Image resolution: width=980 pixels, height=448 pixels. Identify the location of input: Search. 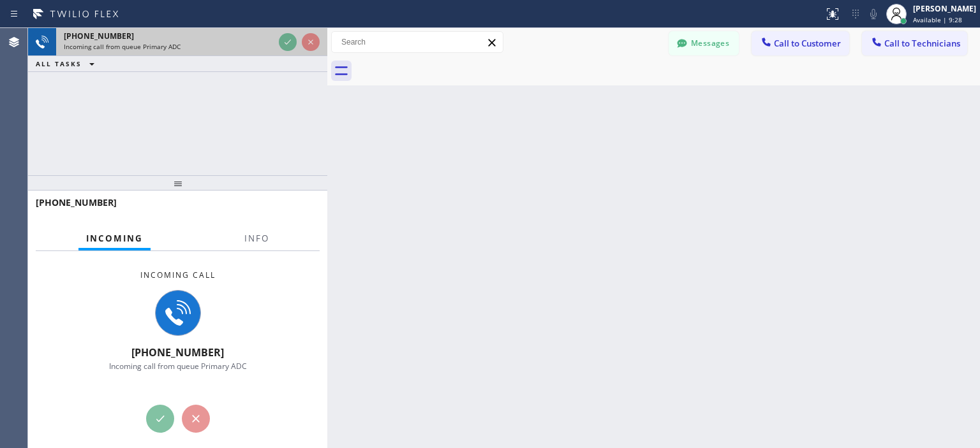
(417, 42).